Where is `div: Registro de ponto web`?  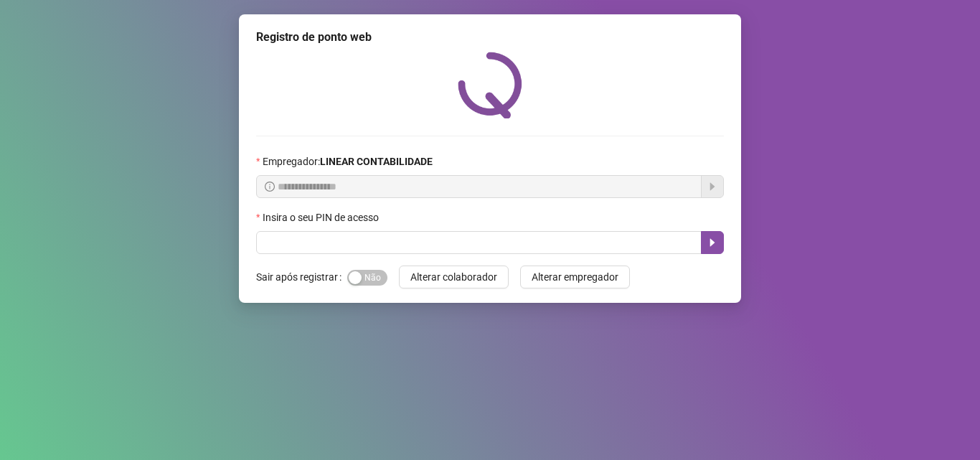
div: Registro de ponto web is located at coordinates (490, 37).